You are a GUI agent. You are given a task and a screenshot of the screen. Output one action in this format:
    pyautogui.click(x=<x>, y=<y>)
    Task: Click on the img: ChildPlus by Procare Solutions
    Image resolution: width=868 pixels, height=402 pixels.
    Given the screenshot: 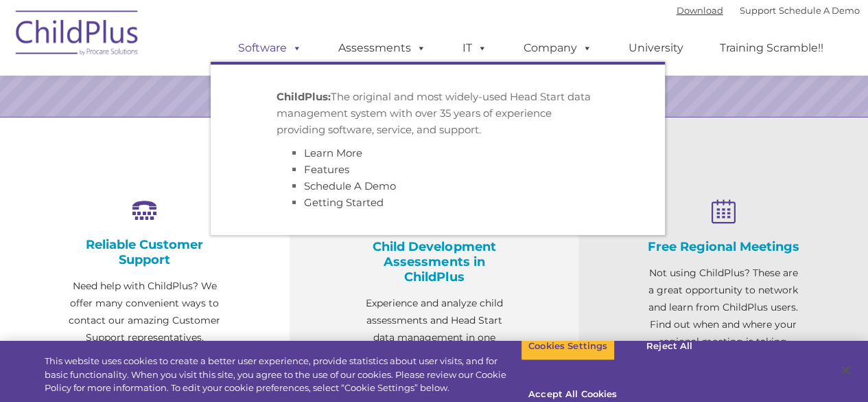 What is the action you would take?
    pyautogui.click(x=77, y=35)
    